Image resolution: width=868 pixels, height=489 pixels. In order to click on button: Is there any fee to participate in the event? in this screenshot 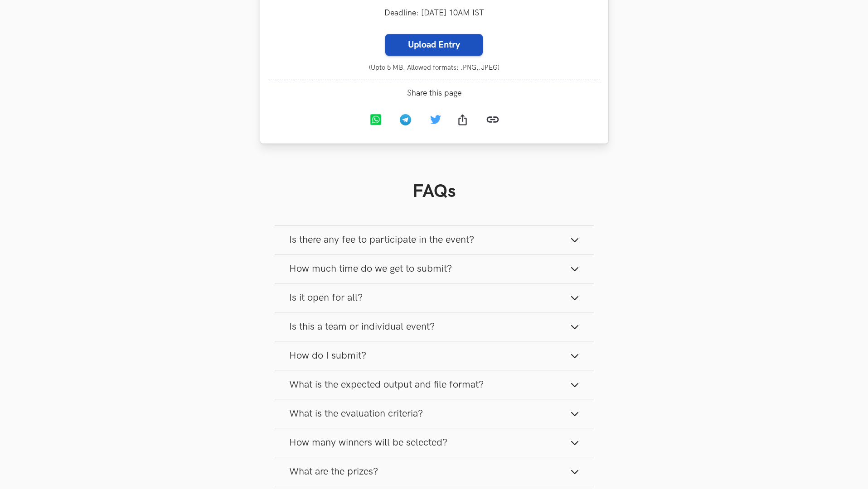, I will do `click(434, 240)`.